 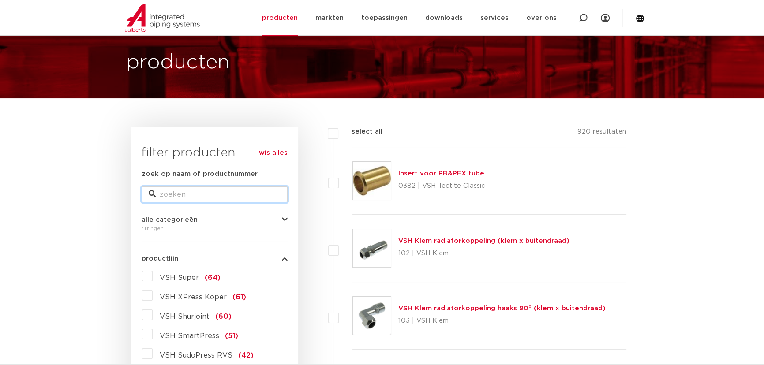 I want to click on input: zoeken, so click(x=214, y=194).